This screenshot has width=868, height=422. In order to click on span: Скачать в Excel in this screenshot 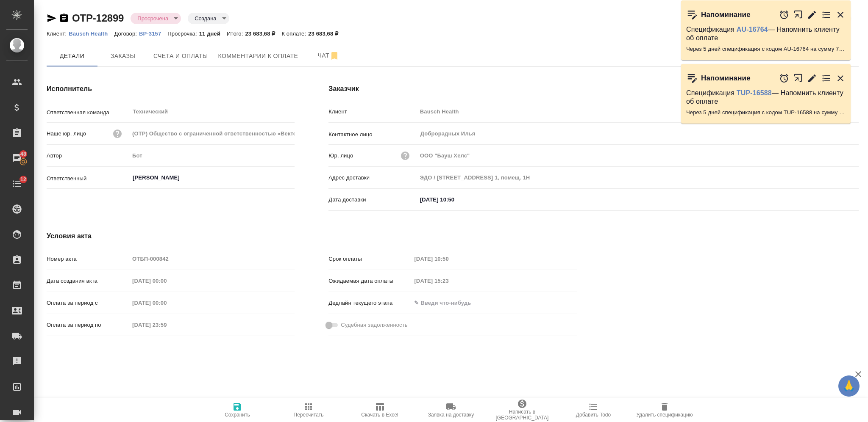, I will do `click(379, 415)`.